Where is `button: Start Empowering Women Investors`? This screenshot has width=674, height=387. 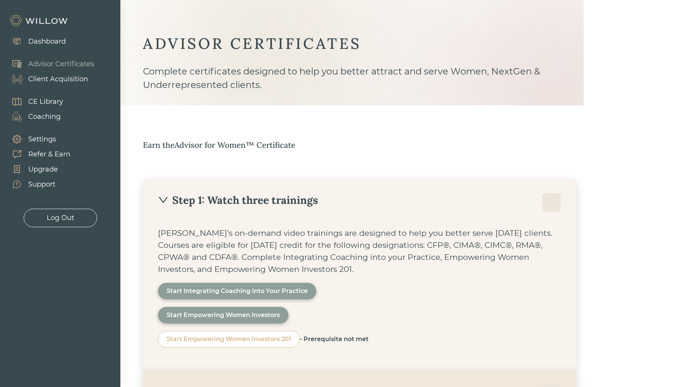
button: Start Empowering Women Investors is located at coordinates (223, 315).